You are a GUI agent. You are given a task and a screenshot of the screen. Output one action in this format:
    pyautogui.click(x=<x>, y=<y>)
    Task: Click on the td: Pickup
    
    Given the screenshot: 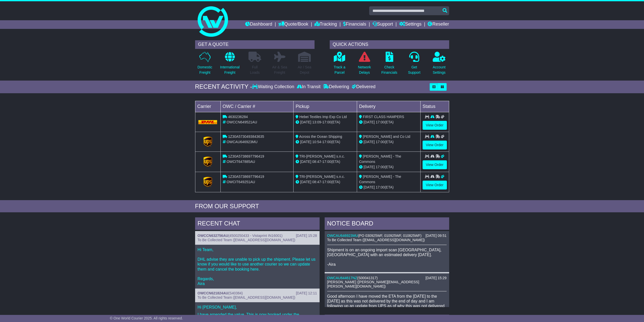 What is the action you would take?
    pyautogui.click(x=325, y=107)
    